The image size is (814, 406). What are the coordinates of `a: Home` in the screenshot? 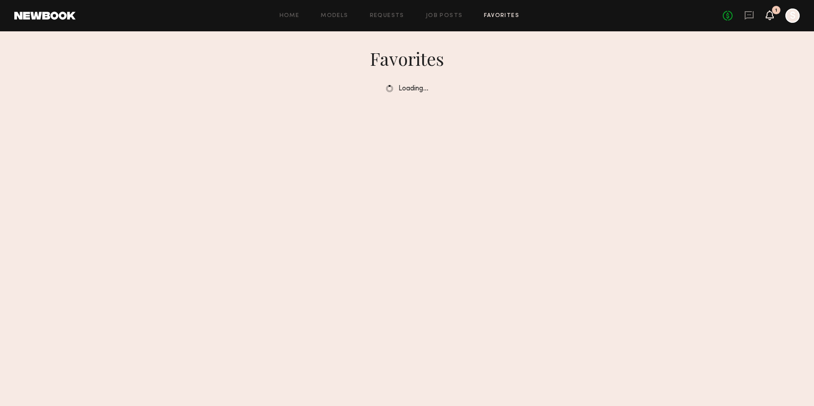 It's located at (289, 16).